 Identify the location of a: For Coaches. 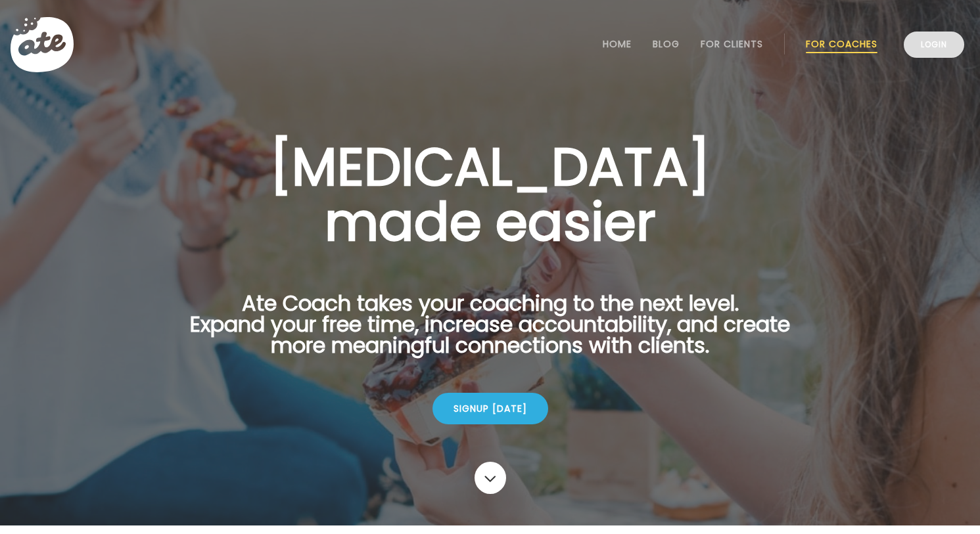
(841, 44).